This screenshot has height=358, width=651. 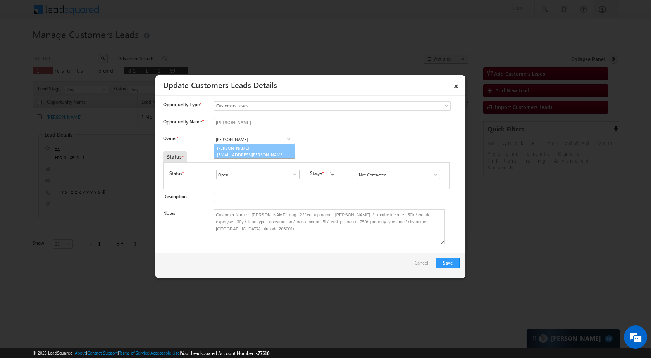 I want to click on button: Save, so click(x=448, y=263).